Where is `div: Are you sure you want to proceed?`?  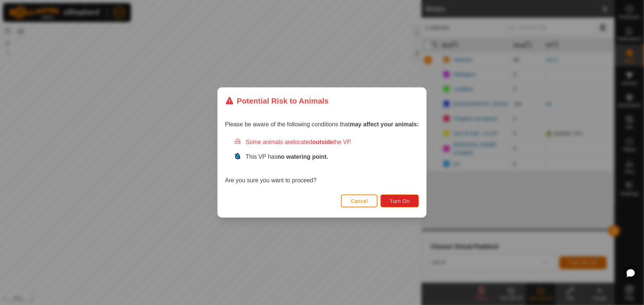 div: Are you sure you want to proceed? is located at coordinates (322, 161).